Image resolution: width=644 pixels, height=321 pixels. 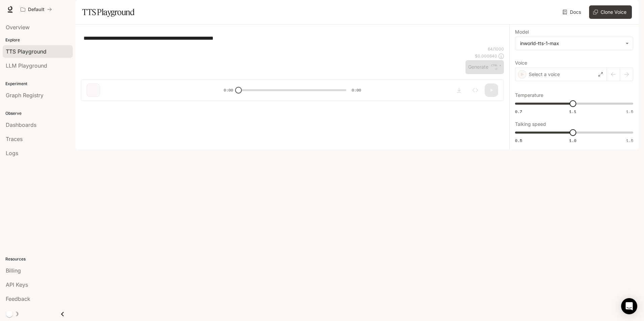 I want to click on p: Temperature, so click(x=529, y=95).